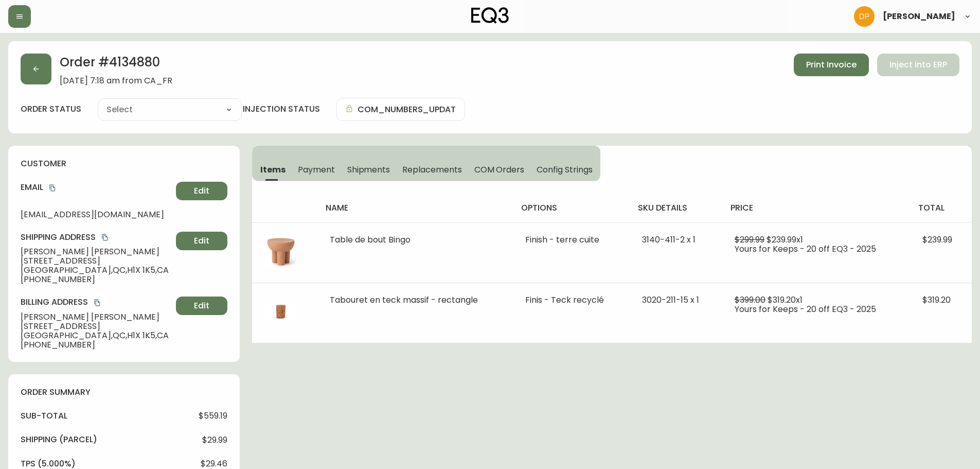 This screenshot has width=980, height=469. What do you see at coordinates (124, 163) in the screenshot?
I see `h4: customer` at bounding box center [124, 163].